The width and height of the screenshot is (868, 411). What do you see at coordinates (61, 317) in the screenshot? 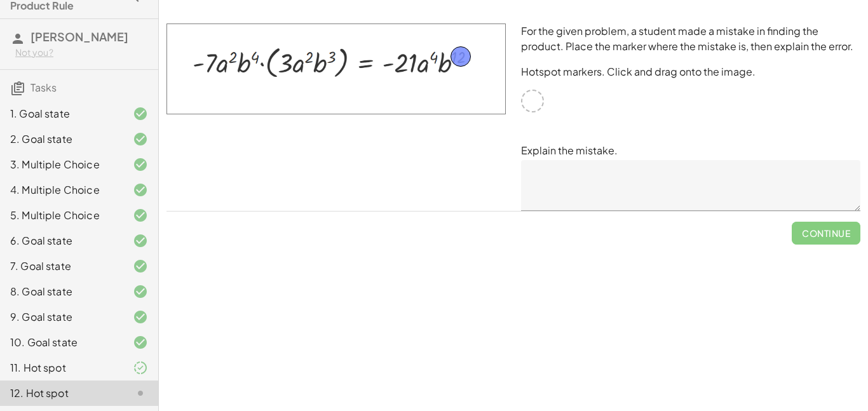
I see `div: 9. Goal state` at bounding box center [61, 317].